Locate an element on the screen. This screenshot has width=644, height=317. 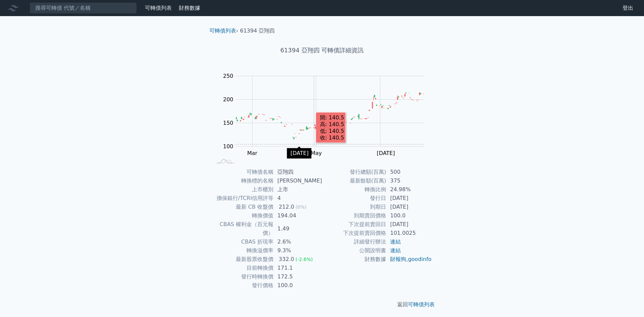
input: 搜尋可轉債 代號／名稱 is located at coordinates (83, 8).